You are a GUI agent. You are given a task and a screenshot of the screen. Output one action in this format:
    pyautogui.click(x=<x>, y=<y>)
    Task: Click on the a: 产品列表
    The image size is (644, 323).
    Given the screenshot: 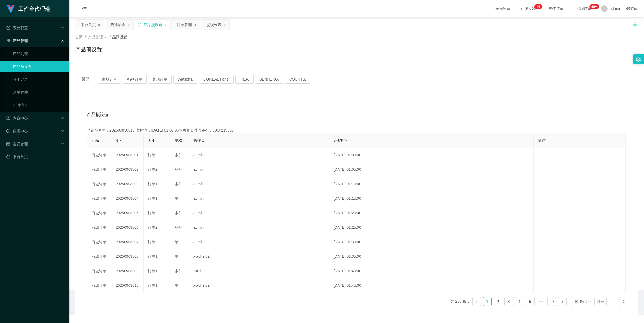 What is the action you would take?
    pyautogui.click(x=39, y=54)
    